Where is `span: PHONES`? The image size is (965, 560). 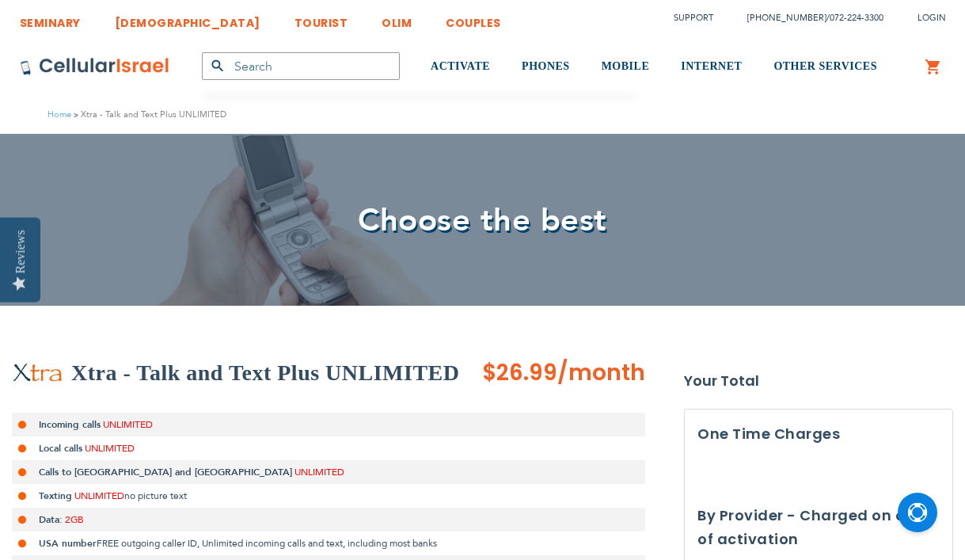
span: PHONES is located at coordinates (546, 65).